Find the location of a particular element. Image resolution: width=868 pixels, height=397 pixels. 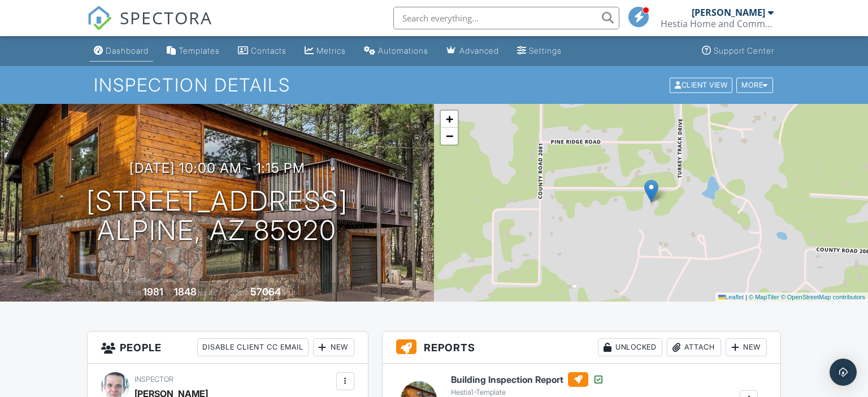

a: © MapTiler is located at coordinates (764, 297).